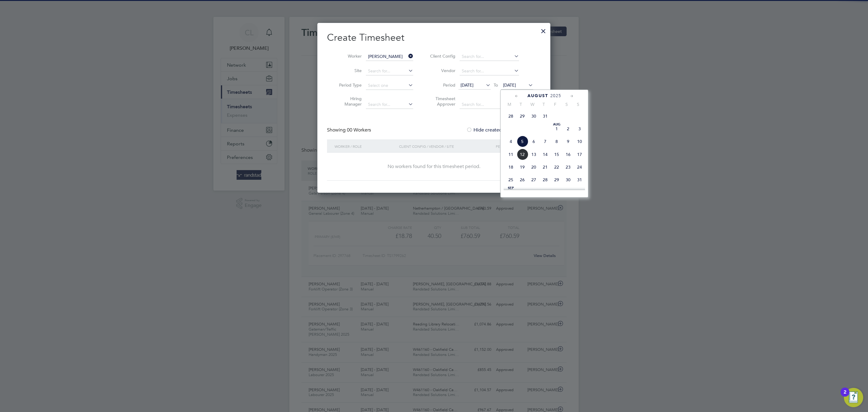  Describe the element at coordinates (545, 154) in the screenshot. I see `span: 14` at that location.